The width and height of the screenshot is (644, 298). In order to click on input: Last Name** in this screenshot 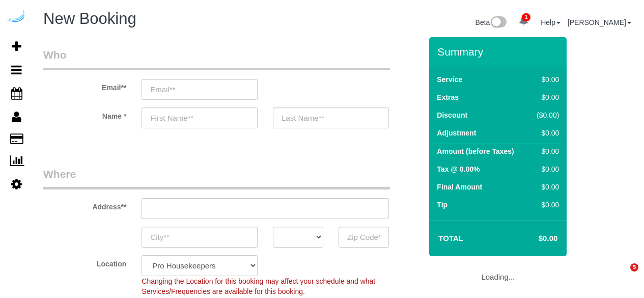, I will do `click(331, 118)`.